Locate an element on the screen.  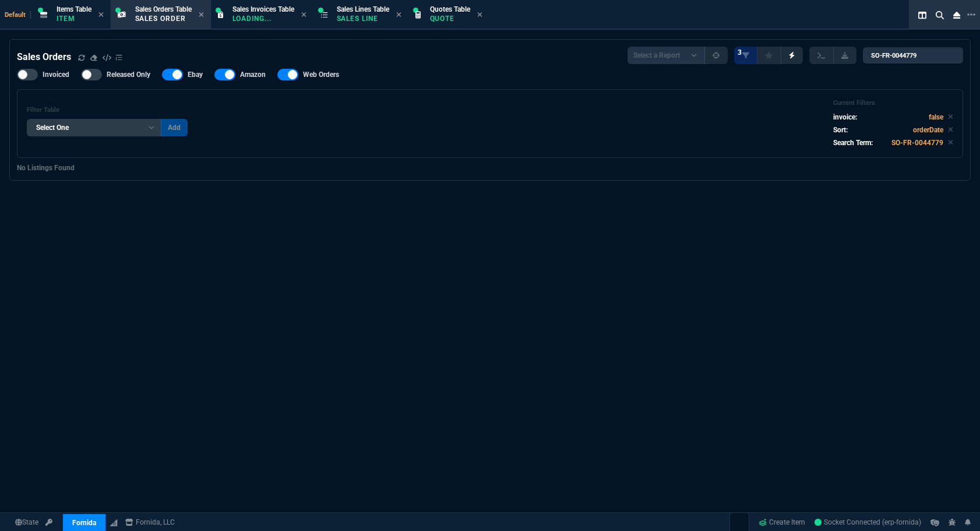
a: Create Item is located at coordinates (782, 522).